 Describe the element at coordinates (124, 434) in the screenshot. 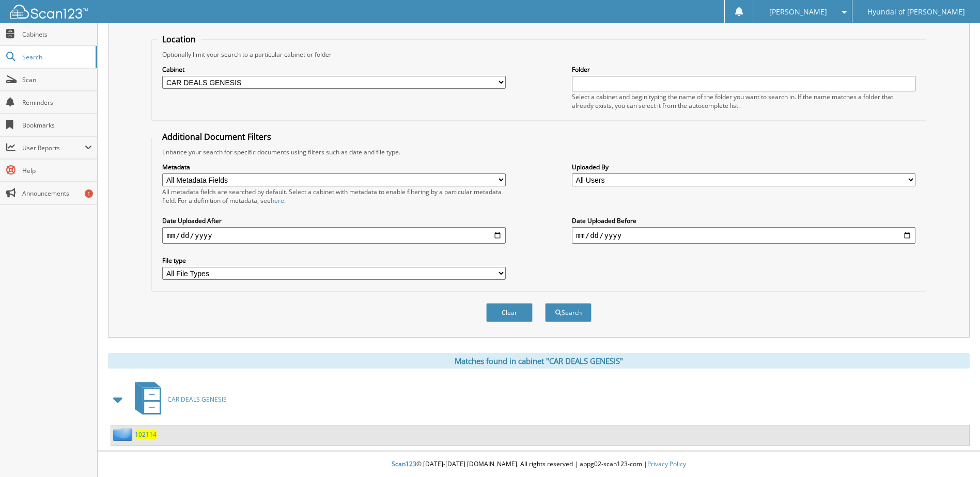

I see `img: folder2.png` at that location.